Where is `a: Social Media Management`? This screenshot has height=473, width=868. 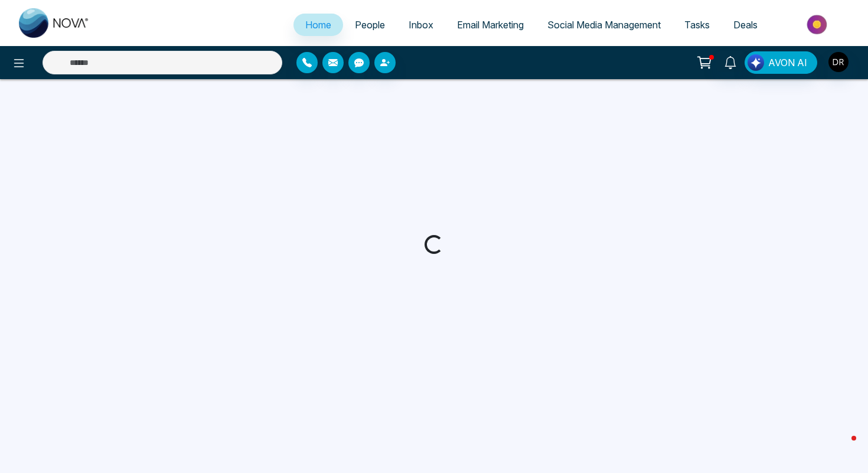
a: Social Media Management is located at coordinates (604, 25).